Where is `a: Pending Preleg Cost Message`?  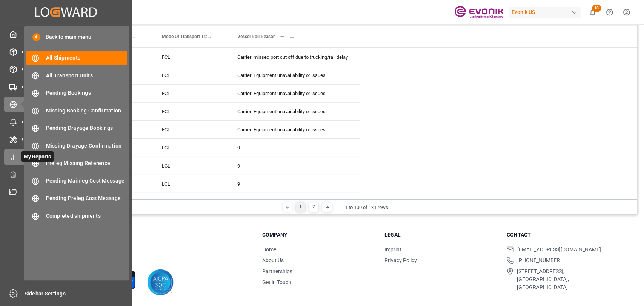 a: Pending Preleg Cost Message is located at coordinates (77, 198).